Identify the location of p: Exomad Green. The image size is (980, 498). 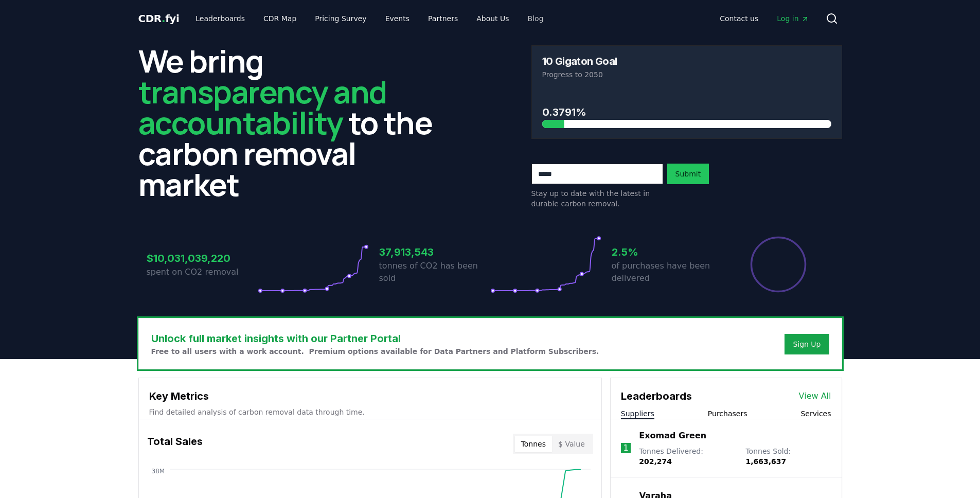
(672, 436).